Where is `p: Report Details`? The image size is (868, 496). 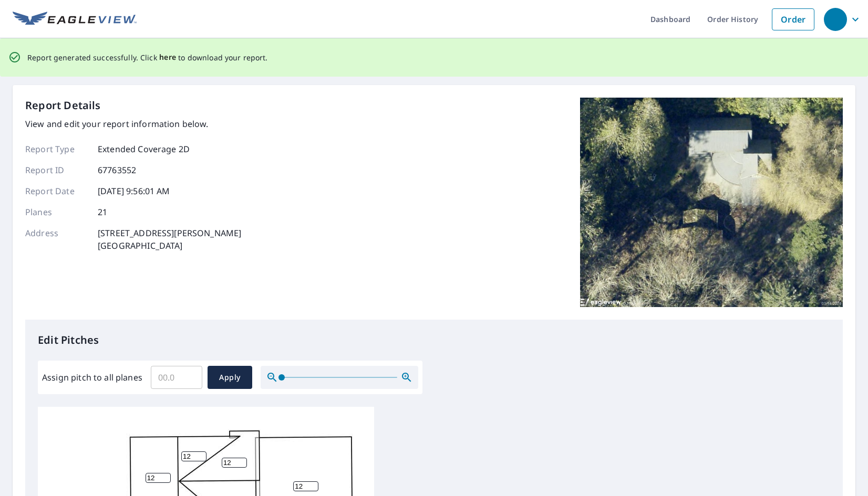 p: Report Details is located at coordinates (63, 105).